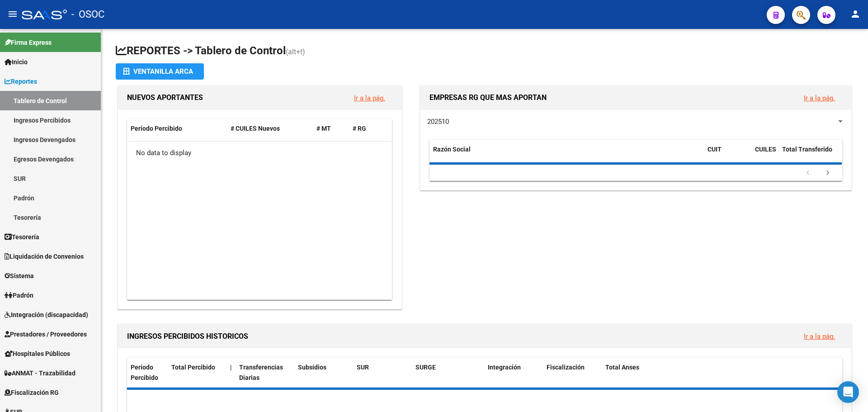 The image size is (868, 412). What do you see at coordinates (331, 129) in the screenshot?
I see `datatable-header-cell: # MT` at bounding box center [331, 129].